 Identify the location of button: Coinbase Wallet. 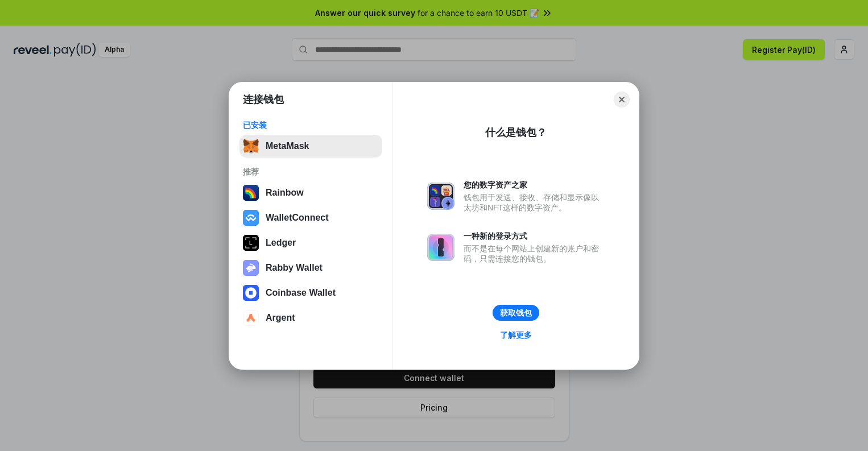
(311, 293).